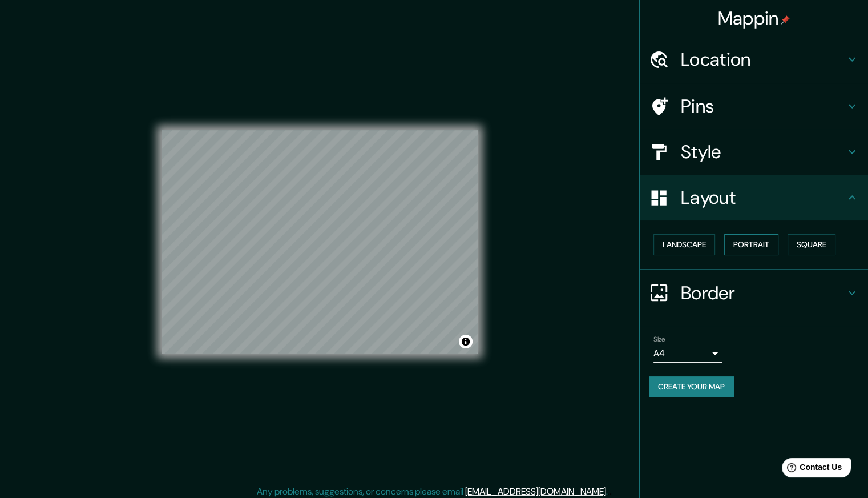 The width and height of the screenshot is (868, 498). I want to click on h4: Pins, so click(763, 106).